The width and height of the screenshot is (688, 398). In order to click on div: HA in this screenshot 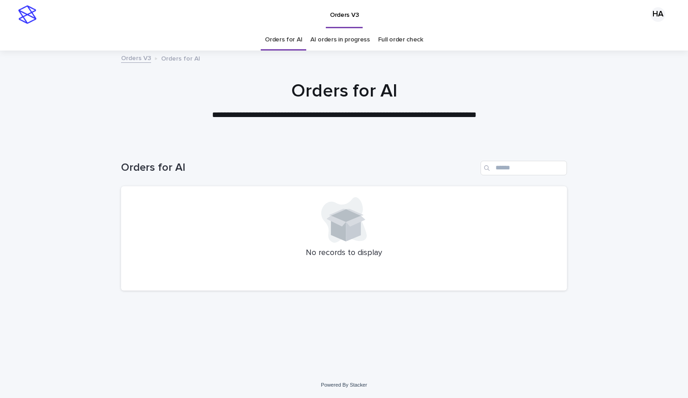, I will do `click(658, 15)`.